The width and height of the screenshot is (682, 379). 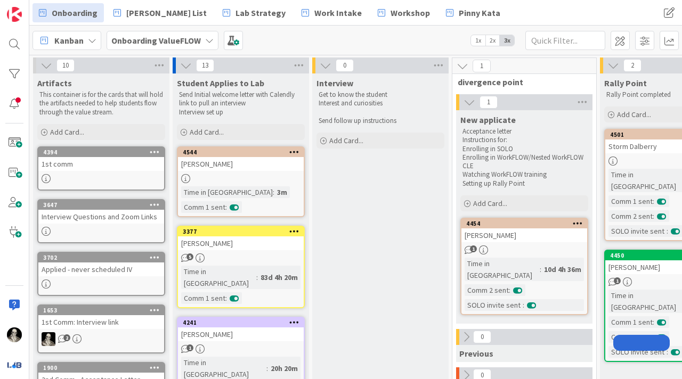 What do you see at coordinates (524, 132) in the screenshot?
I see `p: Acceptance letter` at bounding box center [524, 132].